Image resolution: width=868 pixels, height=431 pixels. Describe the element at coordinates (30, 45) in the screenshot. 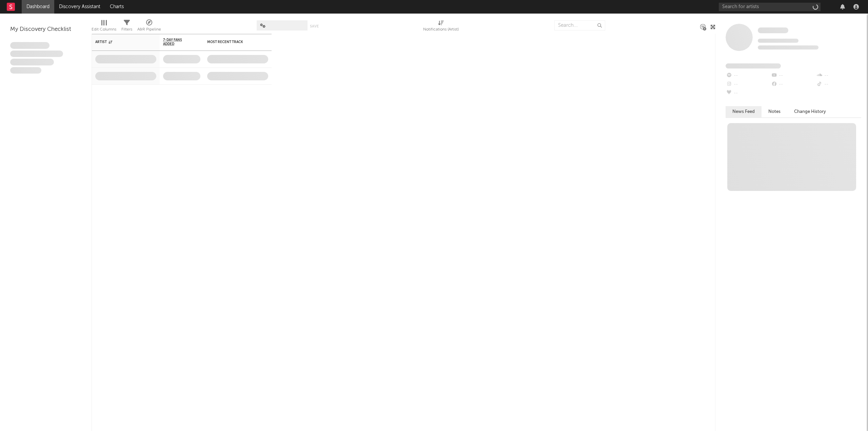

I see `span: Lorem ipsum dolor` at that location.